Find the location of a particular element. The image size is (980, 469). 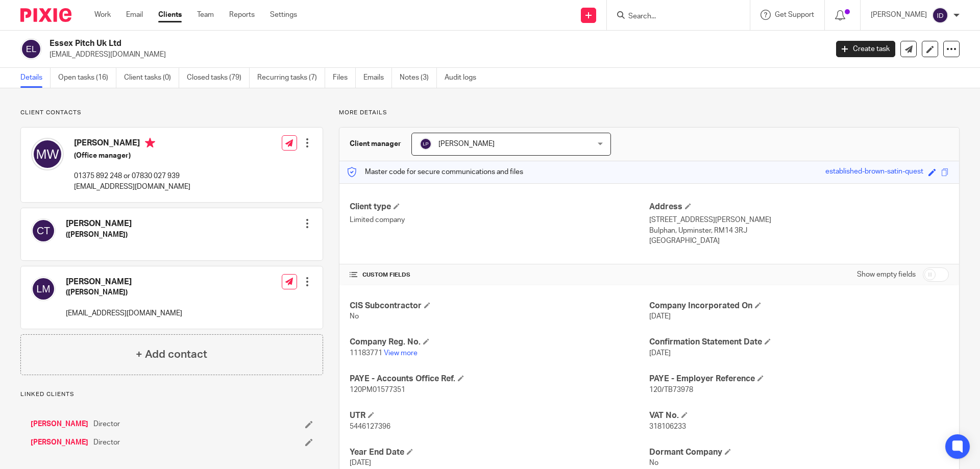

h4: Address is located at coordinates (799, 207).